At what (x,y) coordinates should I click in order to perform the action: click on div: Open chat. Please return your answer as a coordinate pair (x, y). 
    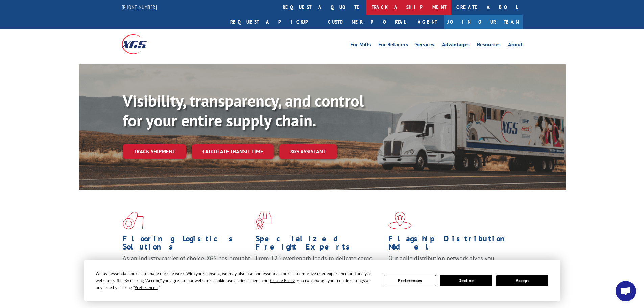
    Looking at the image, I should click on (626, 291).